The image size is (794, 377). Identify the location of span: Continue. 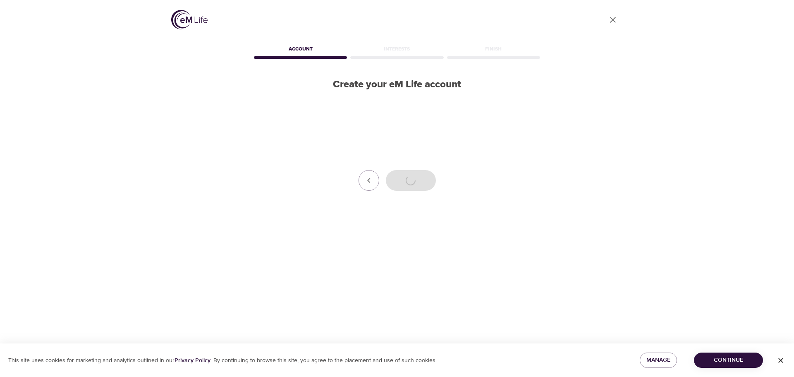
(729, 360).